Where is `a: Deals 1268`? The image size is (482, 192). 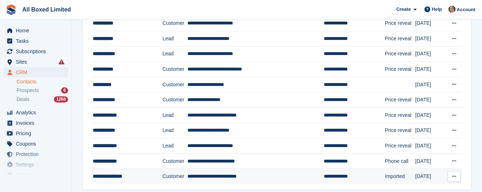 a: Deals 1268 is located at coordinates (42, 99).